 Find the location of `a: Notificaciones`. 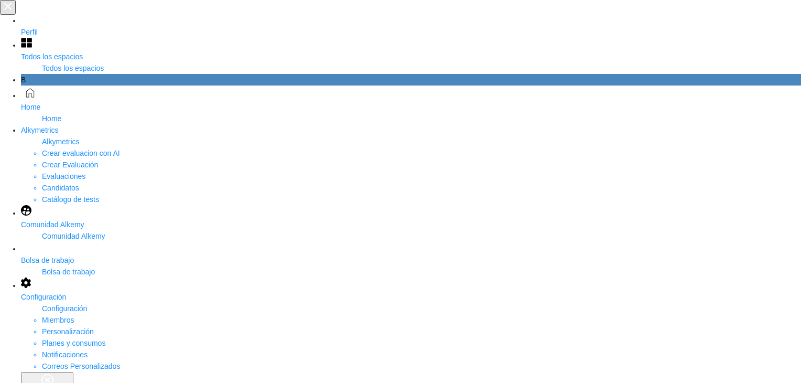

a: Notificaciones is located at coordinates (64, 354).